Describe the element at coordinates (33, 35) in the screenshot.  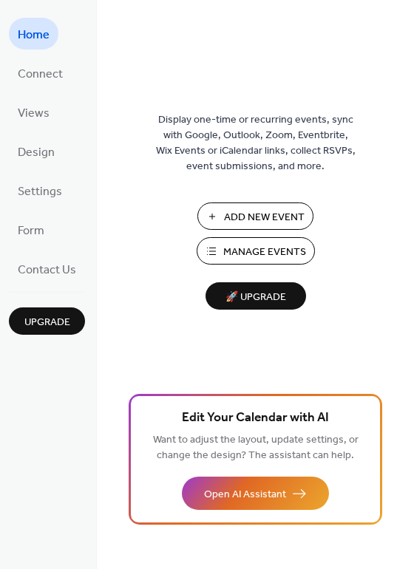
I see `span: Home` at that location.